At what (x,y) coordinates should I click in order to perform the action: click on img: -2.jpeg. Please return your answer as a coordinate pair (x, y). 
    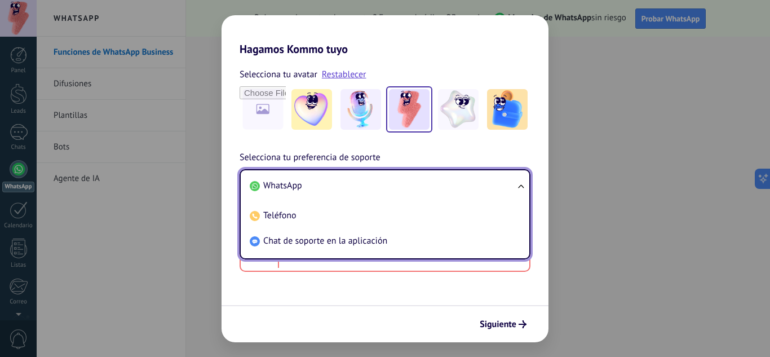
    Looking at the image, I should click on (361, 109).